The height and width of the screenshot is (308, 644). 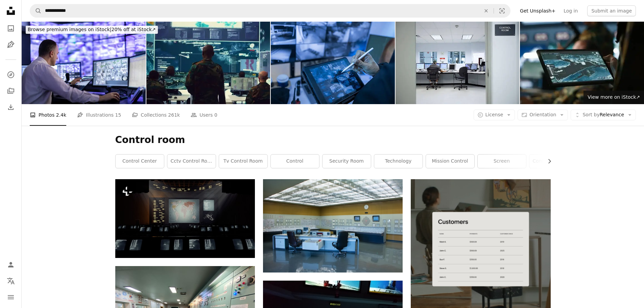 What do you see at coordinates (553, 161) in the screenshot?
I see `a: command center` at bounding box center [553, 161].